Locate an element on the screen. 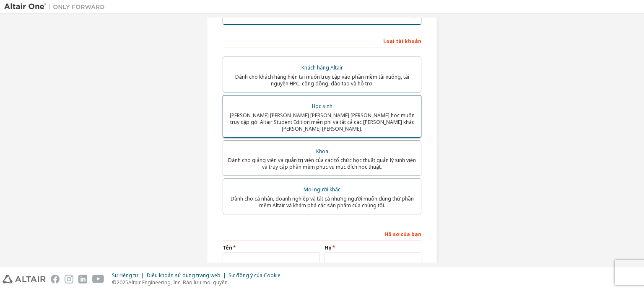 This screenshot has width=644, height=291. font: Loại tài khoản is located at coordinates (402, 41).